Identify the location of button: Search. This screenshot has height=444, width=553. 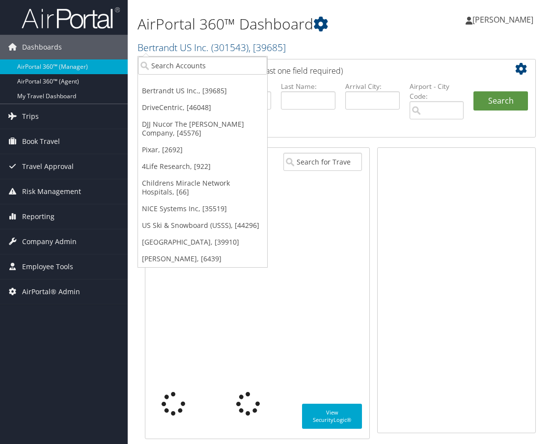
(500, 101).